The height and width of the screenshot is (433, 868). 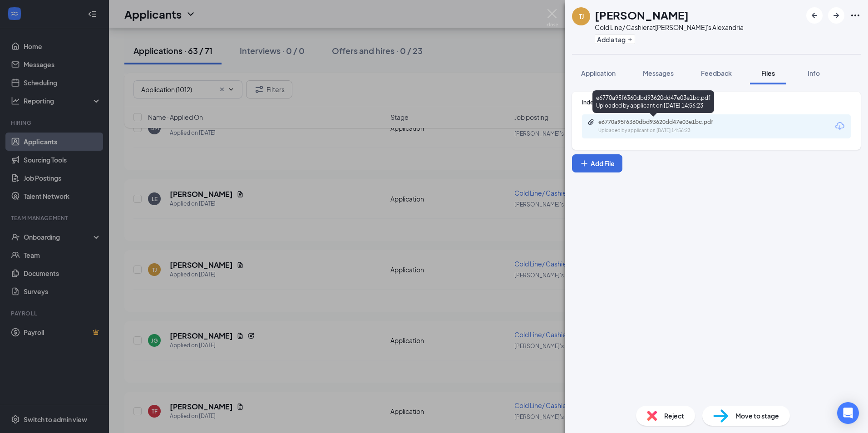 I want to click on button: PlusAdd a tag, so click(x=615, y=39).